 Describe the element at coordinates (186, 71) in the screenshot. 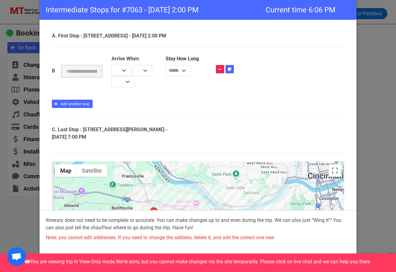

I see `div: How long will you be there?` at that location.